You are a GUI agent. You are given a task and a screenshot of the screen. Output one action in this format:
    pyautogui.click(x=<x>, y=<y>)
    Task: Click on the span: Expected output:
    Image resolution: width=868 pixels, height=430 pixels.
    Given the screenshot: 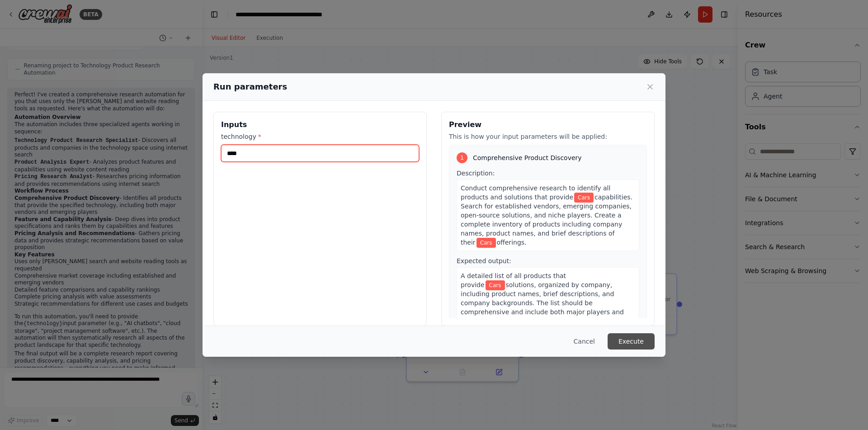 What is the action you would take?
    pyautogui.click(x=484, y=261)
    